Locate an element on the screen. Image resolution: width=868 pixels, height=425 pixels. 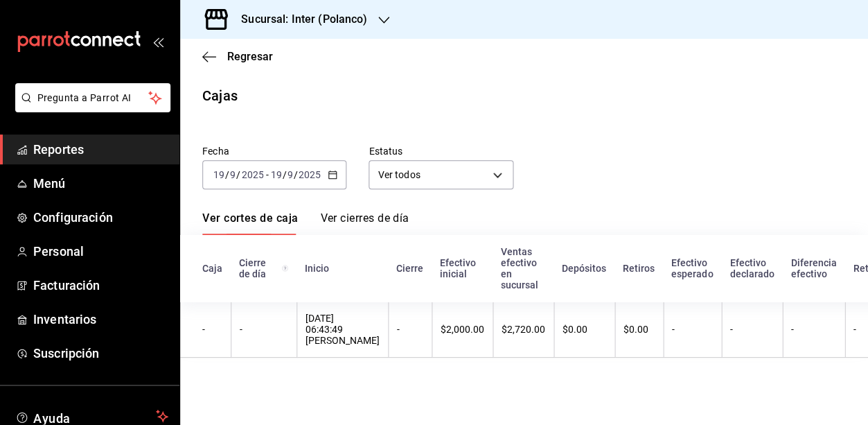
svg: El número de cierre de día es consecutivo y consolida todos los cortes de caja previos en un únic... is located at coordinates (285, 268).